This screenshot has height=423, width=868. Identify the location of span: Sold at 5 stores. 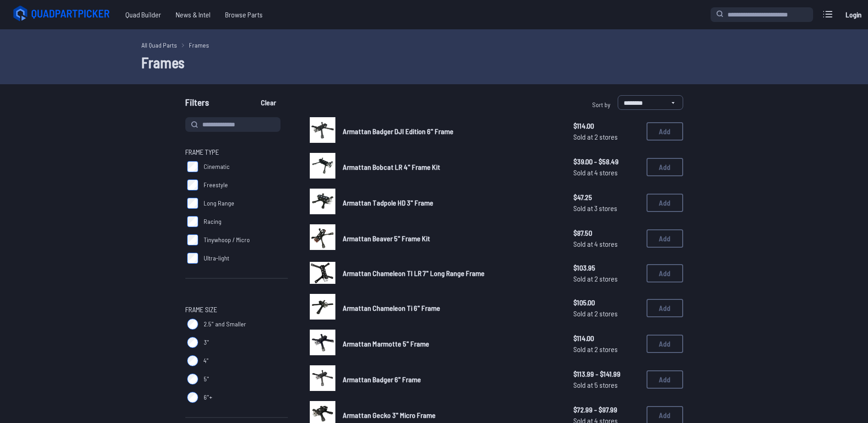
(606, 385).